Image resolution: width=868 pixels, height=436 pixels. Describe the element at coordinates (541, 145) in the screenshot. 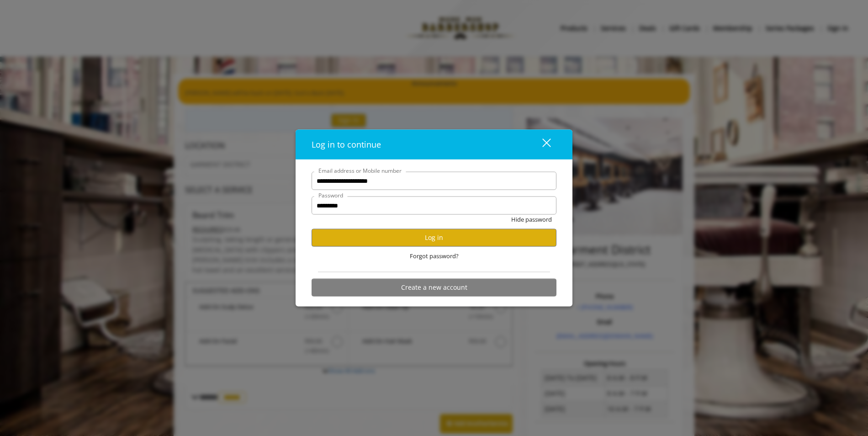

I see `div: close dialog` at that location.